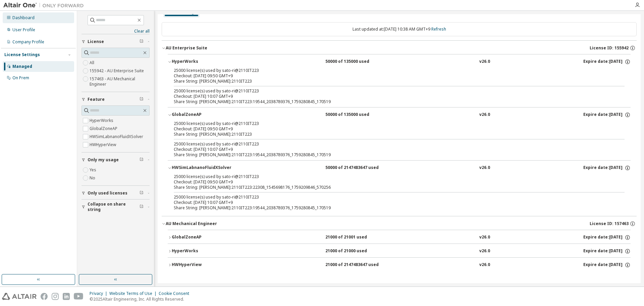  I want to click on label: All, so click(92, 63).